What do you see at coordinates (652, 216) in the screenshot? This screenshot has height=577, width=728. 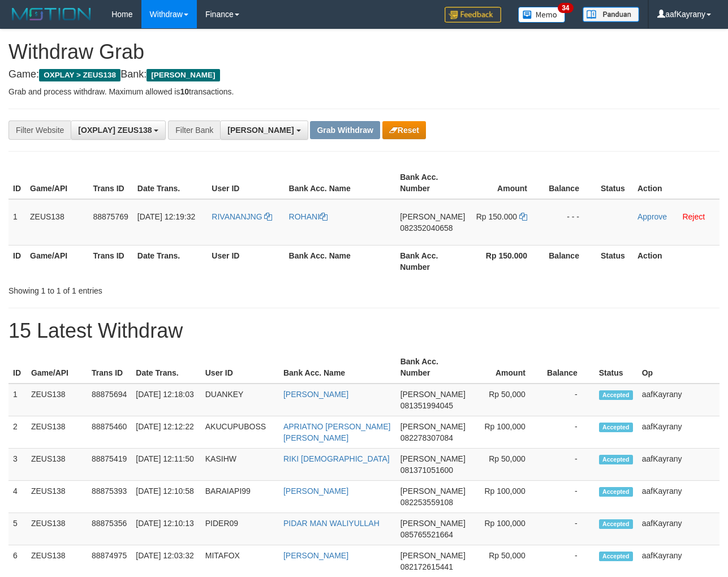 I see `a: Approve` at bounding box center [652, 216].